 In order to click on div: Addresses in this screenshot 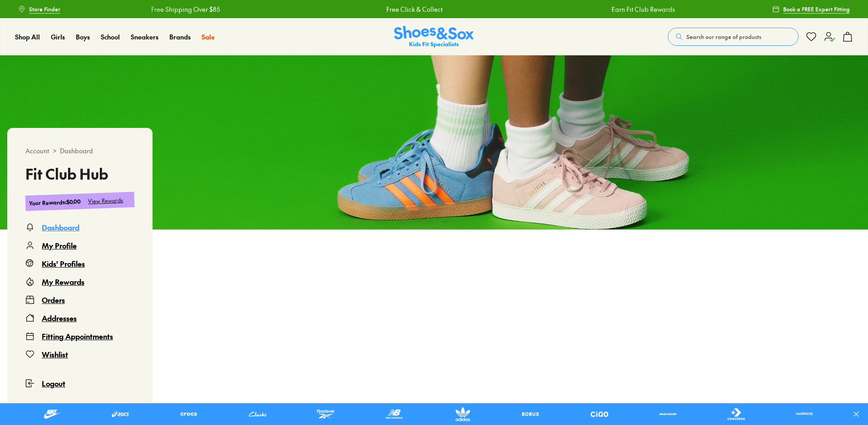, I will do `click(59, 318)`.